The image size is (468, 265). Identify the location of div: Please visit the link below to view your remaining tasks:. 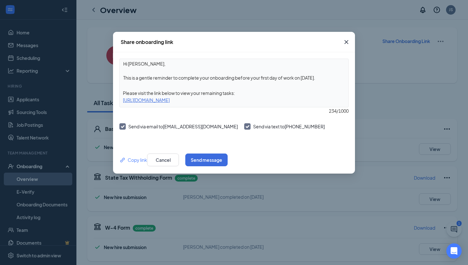
(234, 93).